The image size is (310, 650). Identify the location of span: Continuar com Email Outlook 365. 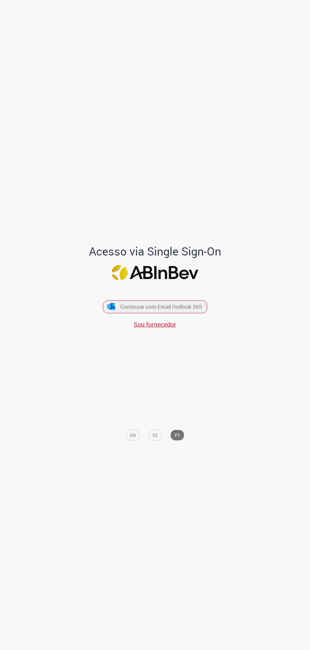
(161, 306).